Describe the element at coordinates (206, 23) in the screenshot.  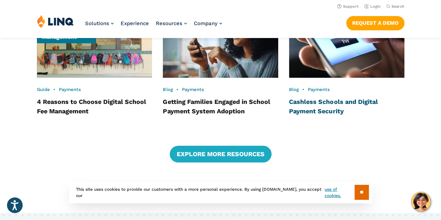
I see `span: Company` at that location.